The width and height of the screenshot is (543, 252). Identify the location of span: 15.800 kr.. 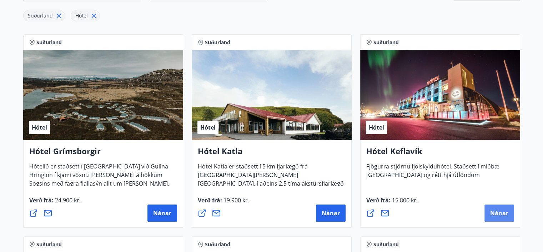
(404, 200).